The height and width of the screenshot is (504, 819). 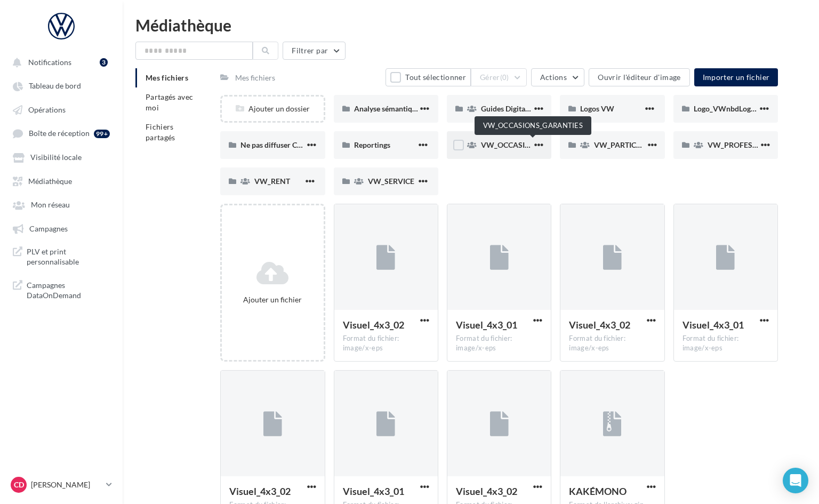 I want to click on span: Ne pas diffuser CE - Vignette operation, so click(x=305, y=144).